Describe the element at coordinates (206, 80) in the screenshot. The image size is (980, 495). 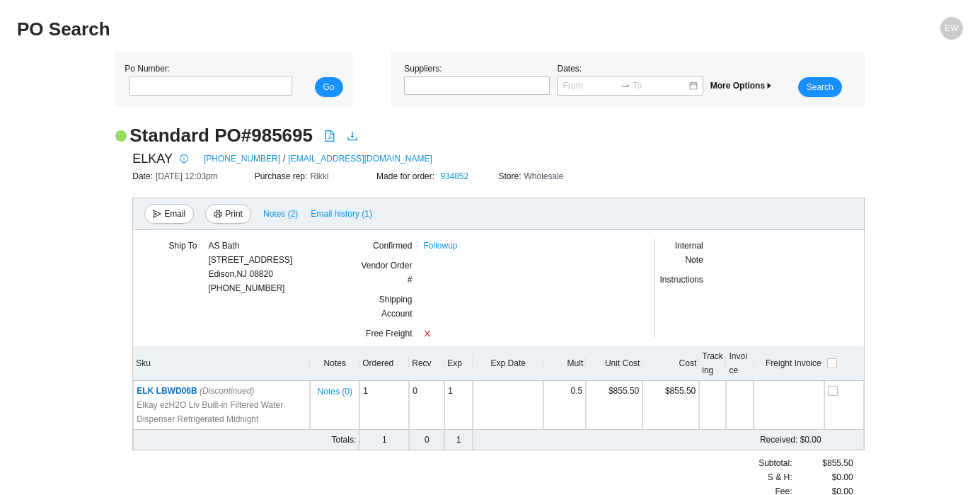
I see `div: Po Number:` at that location.